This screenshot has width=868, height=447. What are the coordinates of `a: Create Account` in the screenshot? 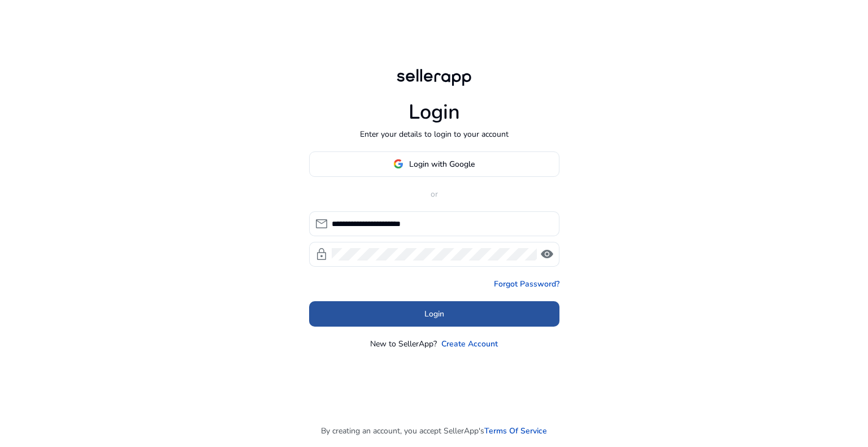 It's located at (470, 344).